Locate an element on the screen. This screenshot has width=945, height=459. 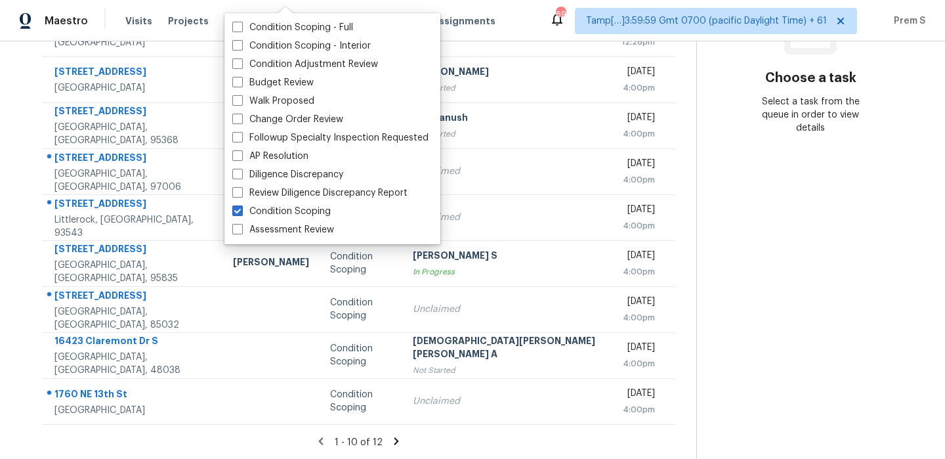
label: Walk Proposed is located at coordinates (273, 101).